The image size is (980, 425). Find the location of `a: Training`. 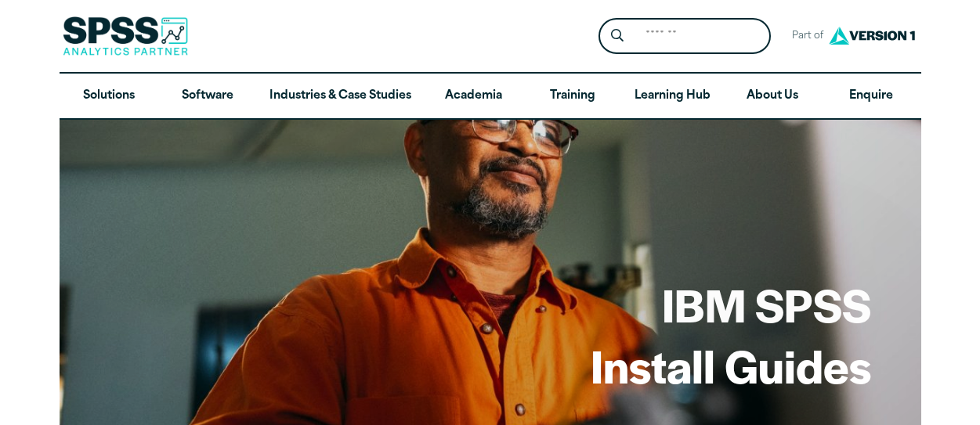

a: Training is located at coordinates (572, 96).